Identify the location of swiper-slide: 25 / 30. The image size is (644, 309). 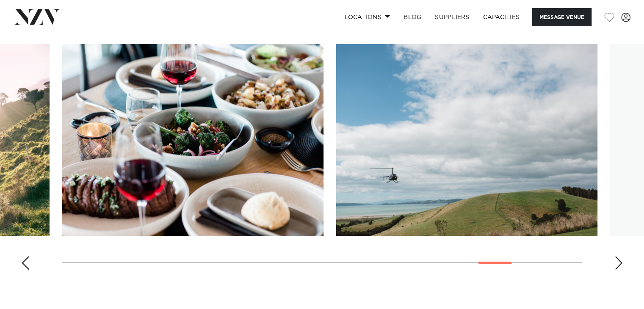
(192, 140).